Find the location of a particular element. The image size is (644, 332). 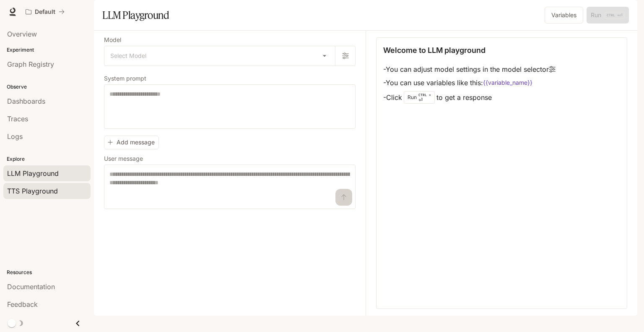

li: - Click to get a response is located at coordinates (469, 98).